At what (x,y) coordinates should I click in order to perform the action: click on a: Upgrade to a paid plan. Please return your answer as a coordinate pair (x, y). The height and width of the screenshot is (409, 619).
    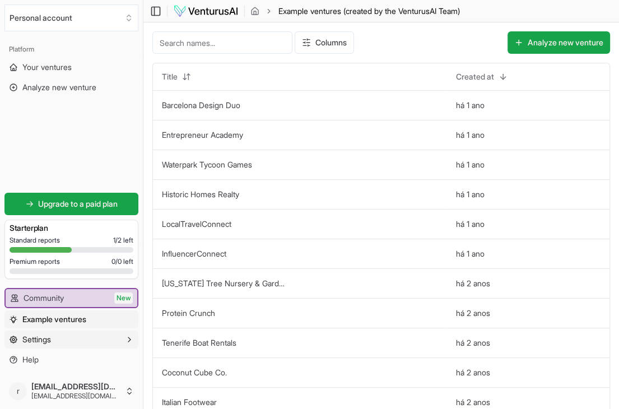
    Looking at the image, I should click on (71, 204).